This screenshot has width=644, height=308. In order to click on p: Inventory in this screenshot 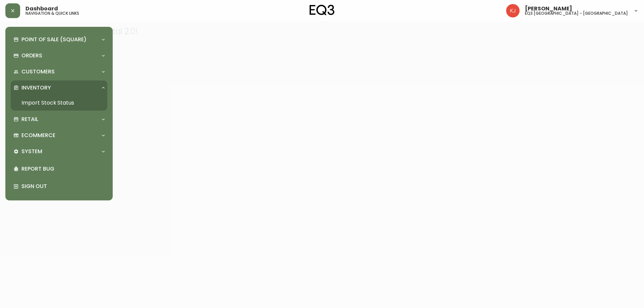, I will do `click(37, 88)`.